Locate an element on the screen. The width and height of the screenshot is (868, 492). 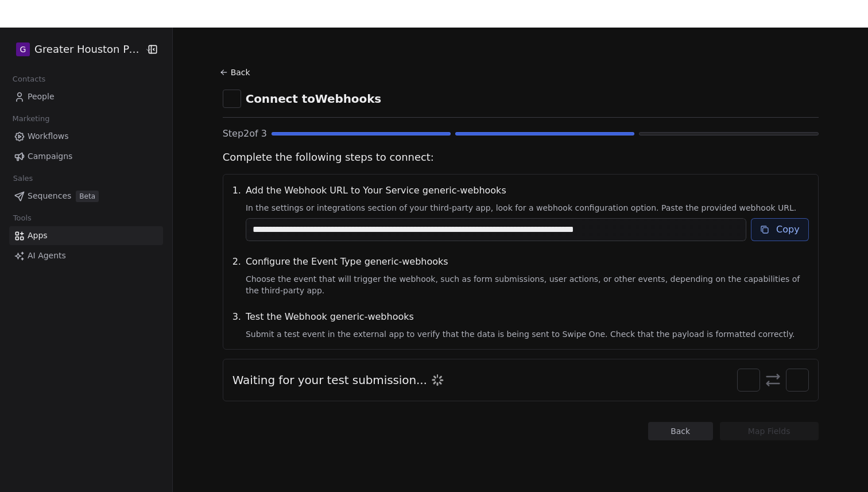
a: AI Agents is located at coordinates (86, 255).